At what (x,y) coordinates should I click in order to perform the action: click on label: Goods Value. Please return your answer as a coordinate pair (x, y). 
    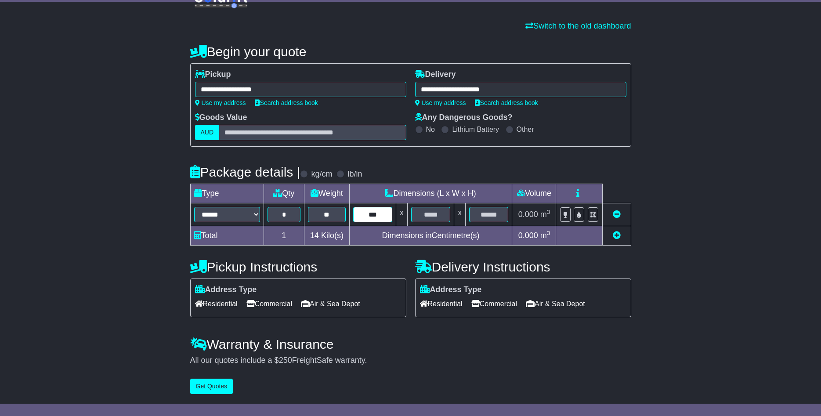
    Looking at the image, I should click on (221, 118).